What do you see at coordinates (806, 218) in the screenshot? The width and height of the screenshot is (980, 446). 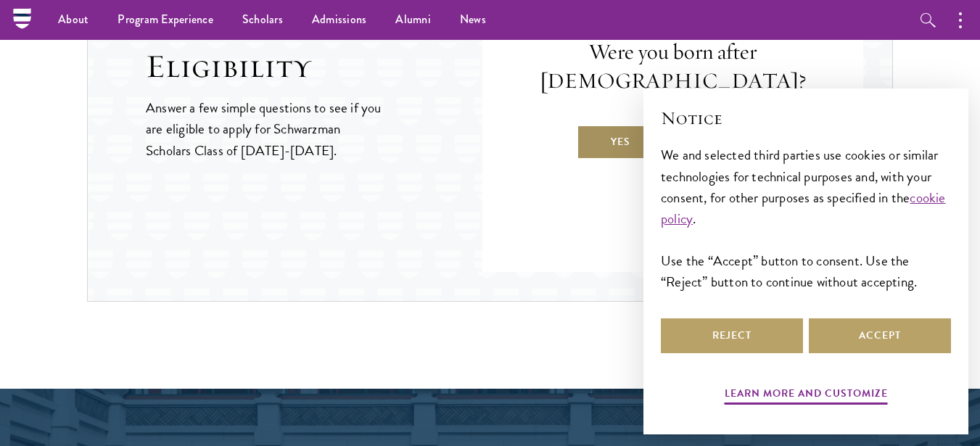 I see `div: We and selected third parties use cookies or similar technologies for technical purposes and, wit...` at bounding box center [806, 218].